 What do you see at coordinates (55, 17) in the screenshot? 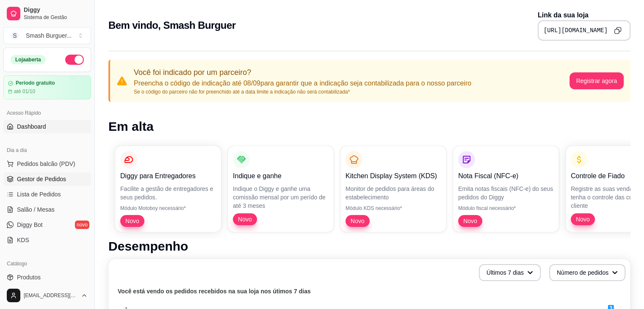
I see `span: Sistema de Gestão` at bounding box center [55, 17].